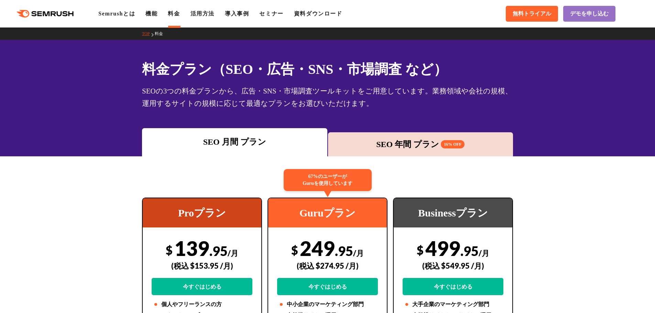 This screenshot has height=313, width=655. Describe the element at coordinates (453, 305) in the screenshot. I see `li: 大手企業のマーケティング部門` at that location.